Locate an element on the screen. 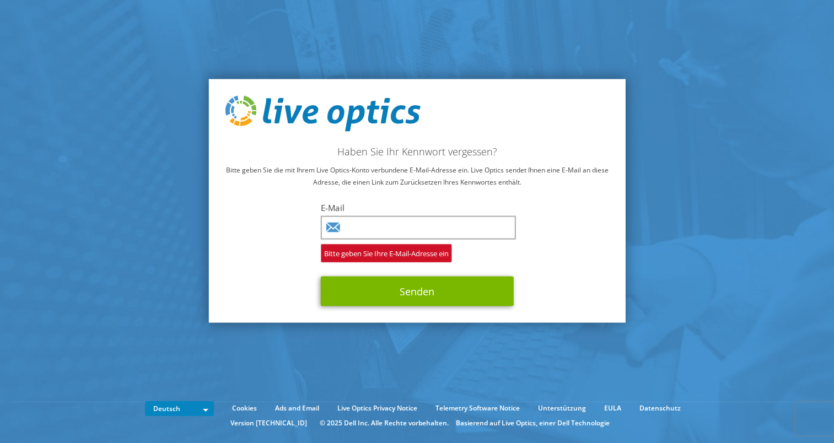 This screenshot has width=834, height=443. label: E-Mail is located at coordinates (417, 208).